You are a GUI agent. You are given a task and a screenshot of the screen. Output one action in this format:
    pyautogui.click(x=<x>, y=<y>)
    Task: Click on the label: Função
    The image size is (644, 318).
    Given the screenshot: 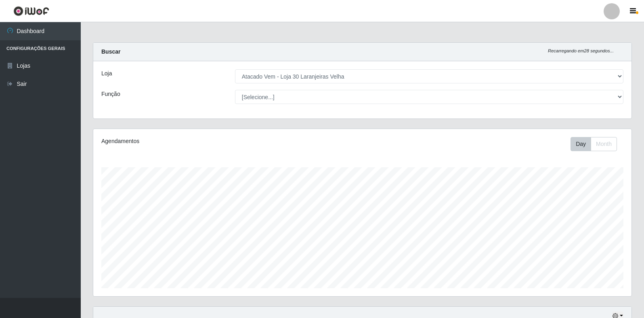 What is the action you would take?
    pyautogui.click(x=111, y=94)
    